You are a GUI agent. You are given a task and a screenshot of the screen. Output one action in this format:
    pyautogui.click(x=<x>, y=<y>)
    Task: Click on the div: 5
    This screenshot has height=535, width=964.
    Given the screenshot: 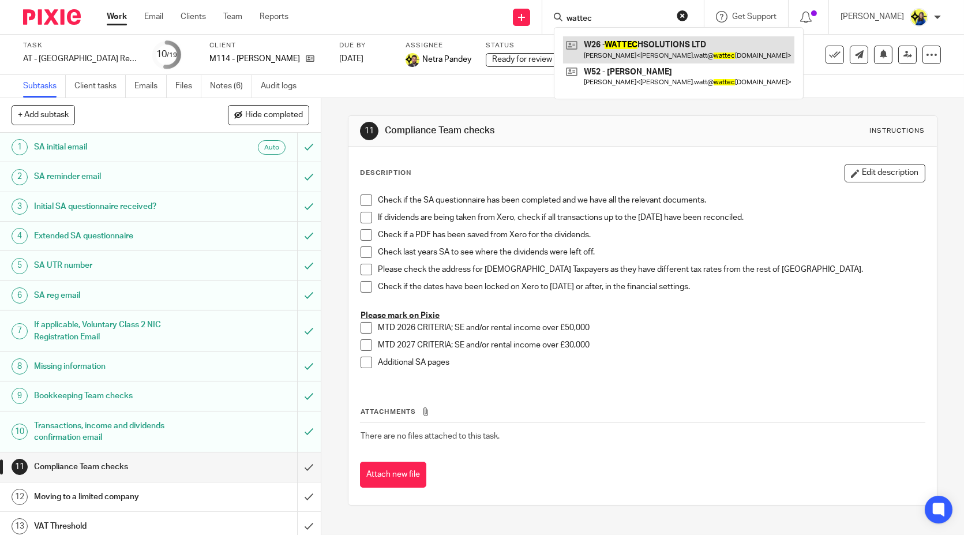 What is the action you would take?
    pyautogui.click(x=20, y=266)
    